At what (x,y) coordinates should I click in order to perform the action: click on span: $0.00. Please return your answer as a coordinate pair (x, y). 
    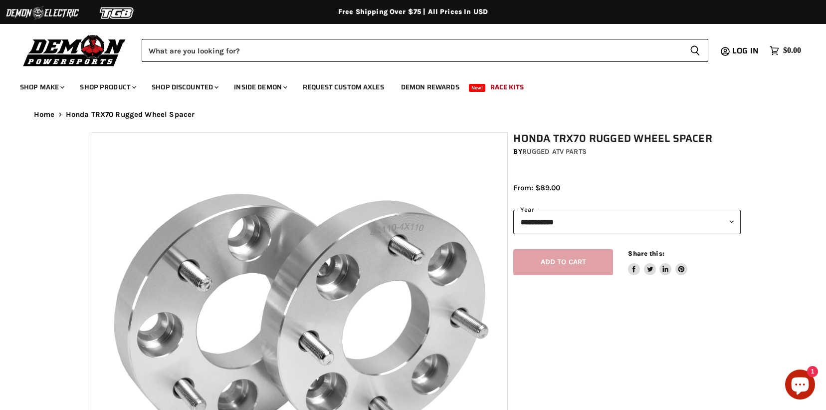
    Looking at the image, I should click on (792, 50).